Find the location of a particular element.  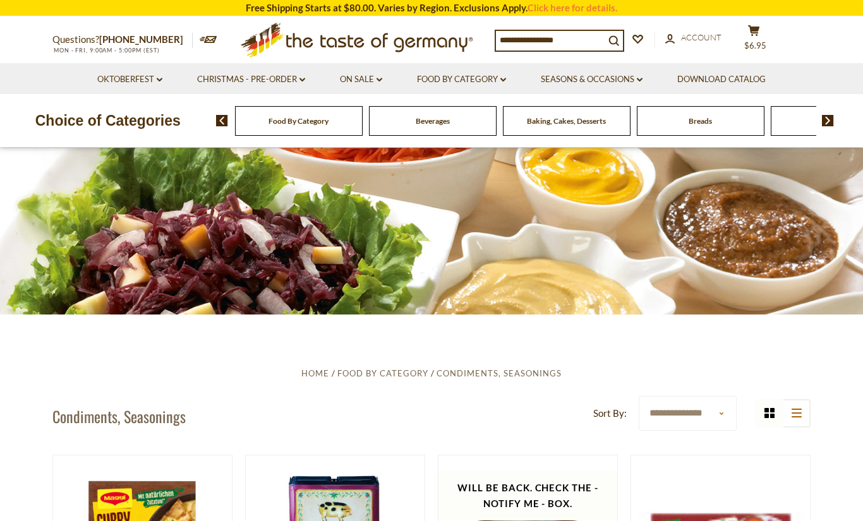

span: Account is located at coordinates (702, 37).